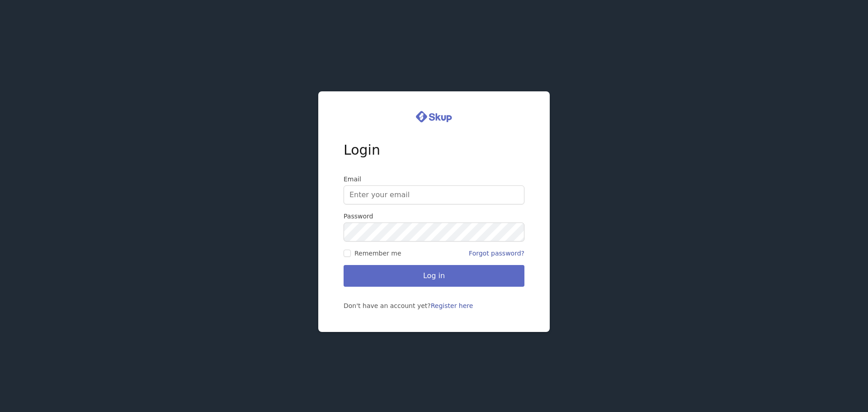 The width and height of the screenshot is (868, 412). Describe the element at coordinates (434, 305) in the screenshot. I see `div: Don't have an account yet?` at that location.